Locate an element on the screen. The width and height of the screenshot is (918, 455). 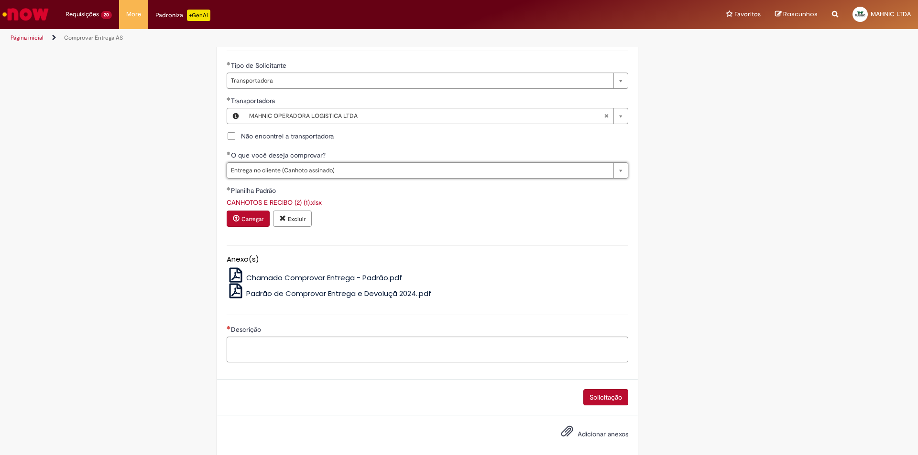
span: Adicionar anexos is located at coordinates (603, 434).